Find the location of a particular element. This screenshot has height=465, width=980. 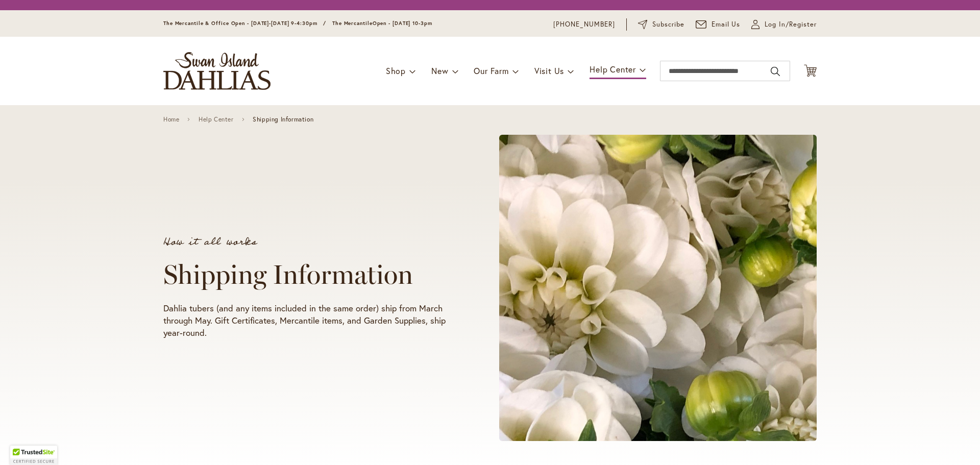

span: Our Farm is located at coordinates (491, 71).